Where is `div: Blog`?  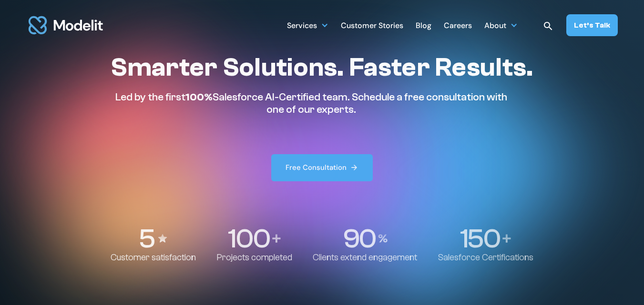 div: Blog is located at coordinates (423, 26).